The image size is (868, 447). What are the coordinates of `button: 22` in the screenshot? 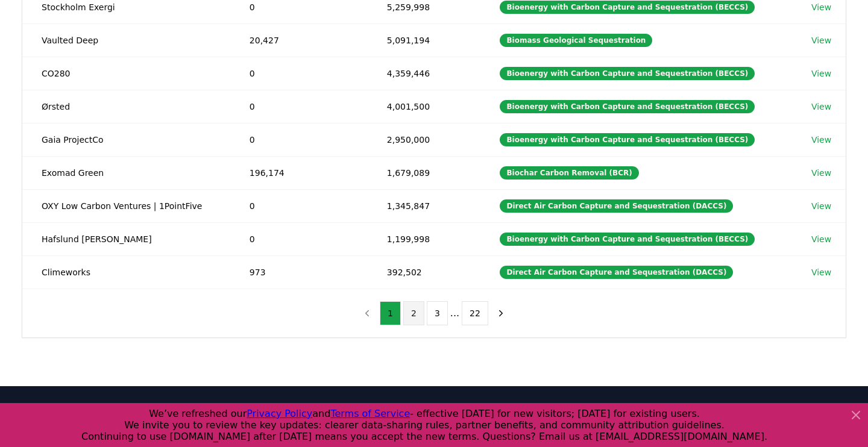 It's located at (475, 313).